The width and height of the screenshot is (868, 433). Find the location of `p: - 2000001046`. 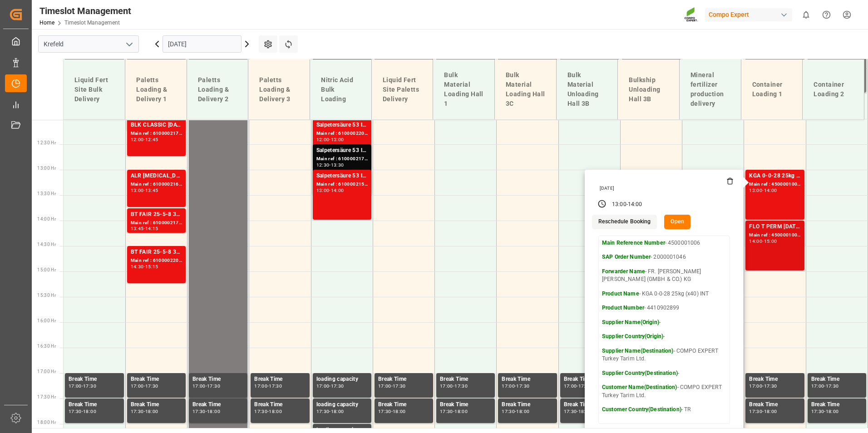

p: - 2000001046 is located at coordinates (664, 258).